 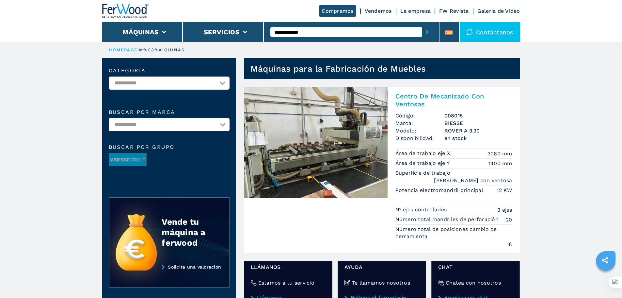 What do you see at coordinates (381, 282) in the screenshot?
I see `h4: Te llamamos nosotros` at bounding box center [381, 282].